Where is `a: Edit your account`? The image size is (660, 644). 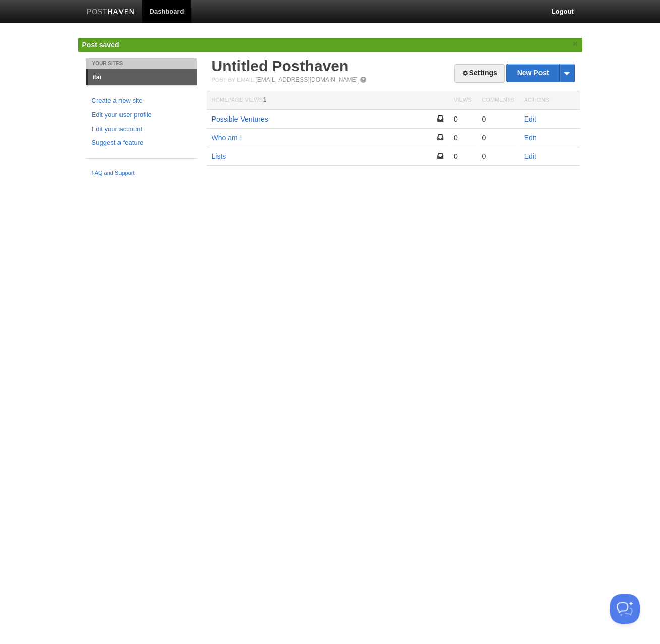
a: Edit your account is located at coordinates (141, 129).